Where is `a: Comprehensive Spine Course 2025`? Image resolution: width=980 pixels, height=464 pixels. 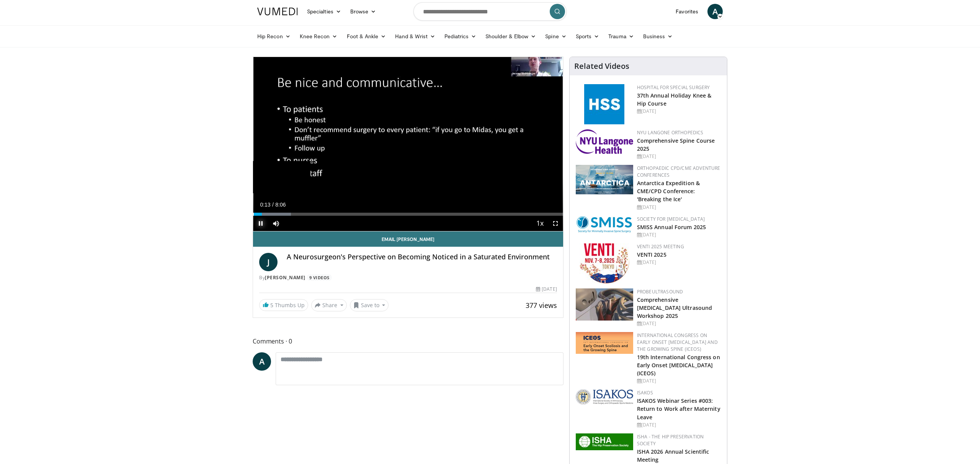 a: Comprehensive Spine Course 2025 is located at coordinates (676, 145).